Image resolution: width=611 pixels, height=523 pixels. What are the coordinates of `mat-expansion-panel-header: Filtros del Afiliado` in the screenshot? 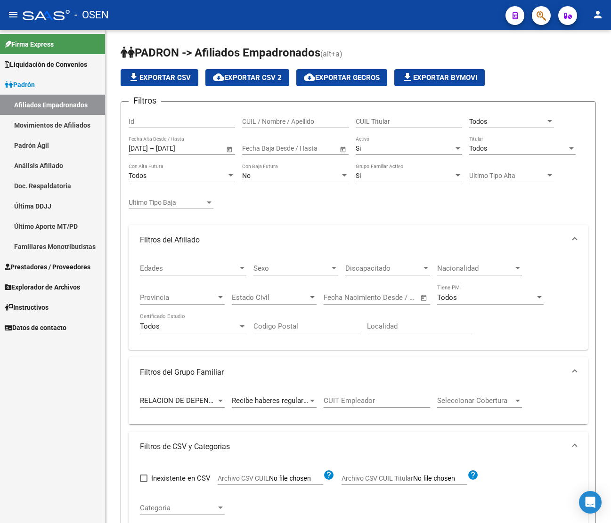 It's located at (358, 240).